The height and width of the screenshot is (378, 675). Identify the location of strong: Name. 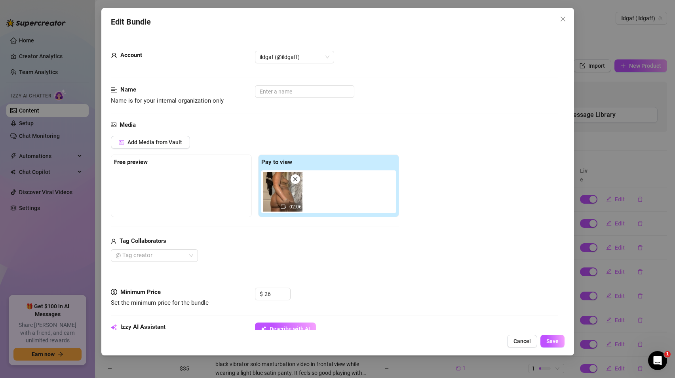
(128, 90).